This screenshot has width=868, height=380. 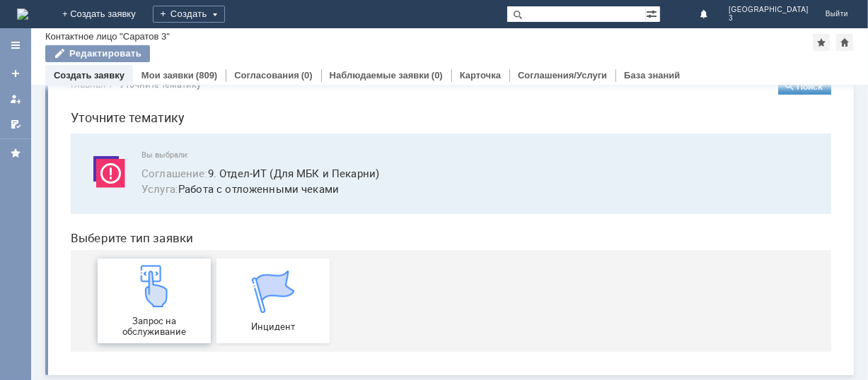 I want to click on span: Расширенный поиск, so click(x=653, y=12).